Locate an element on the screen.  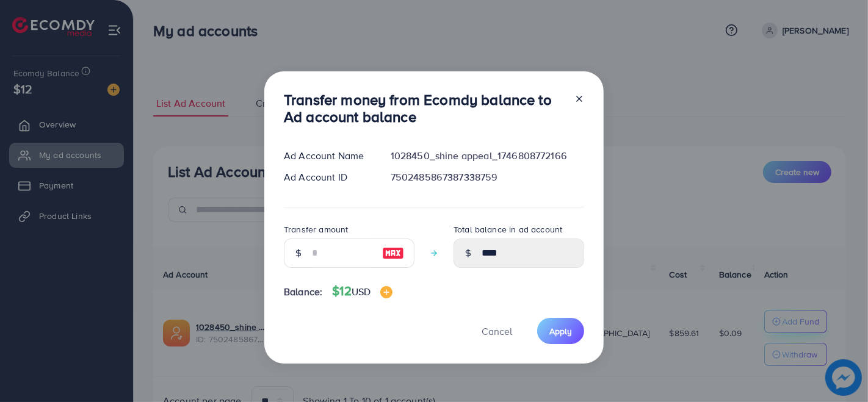
span: Cancel is located at coordinates (497, 331).